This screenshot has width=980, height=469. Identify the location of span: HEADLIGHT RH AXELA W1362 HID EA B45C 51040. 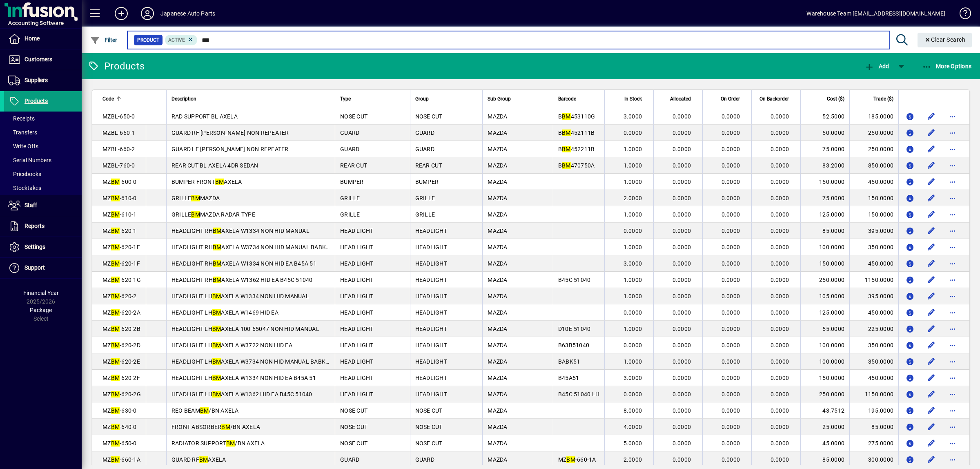
(242, 280).